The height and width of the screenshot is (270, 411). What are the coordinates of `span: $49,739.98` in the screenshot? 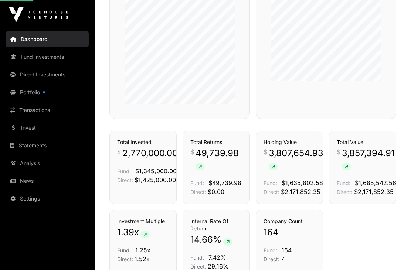 It's located at (225, 183).